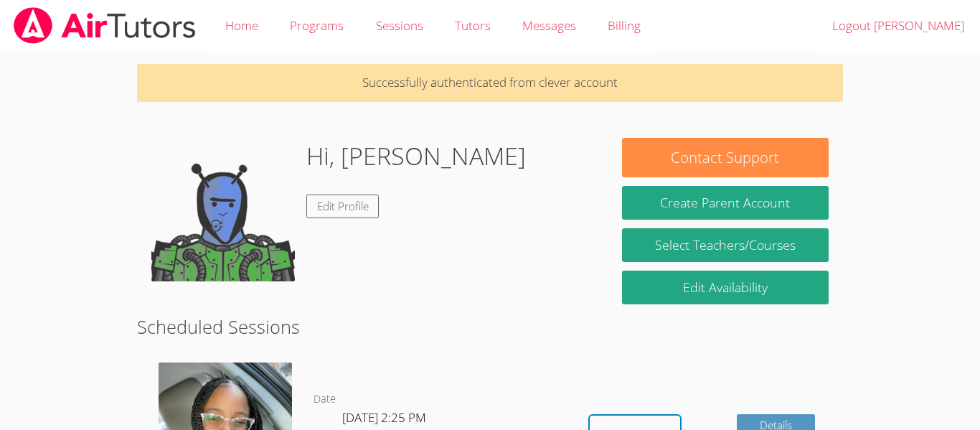 The width and height of the screenshot is (980, 430). Describe the element at coordinates (490, 83) in the screenshot. I see `p: Successfully authenticated from clever account` at that location.